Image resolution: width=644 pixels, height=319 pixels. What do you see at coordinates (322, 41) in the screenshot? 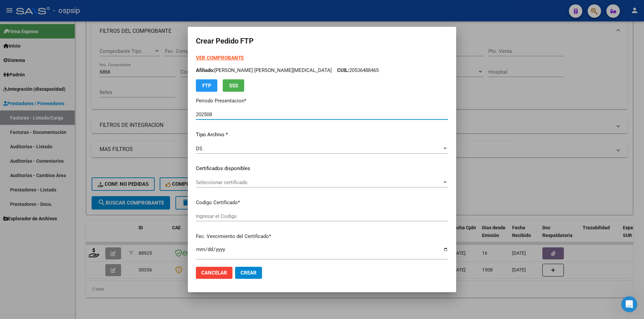
I see `h2: Crear Pedido FTP` at bounding box center [322, 41].